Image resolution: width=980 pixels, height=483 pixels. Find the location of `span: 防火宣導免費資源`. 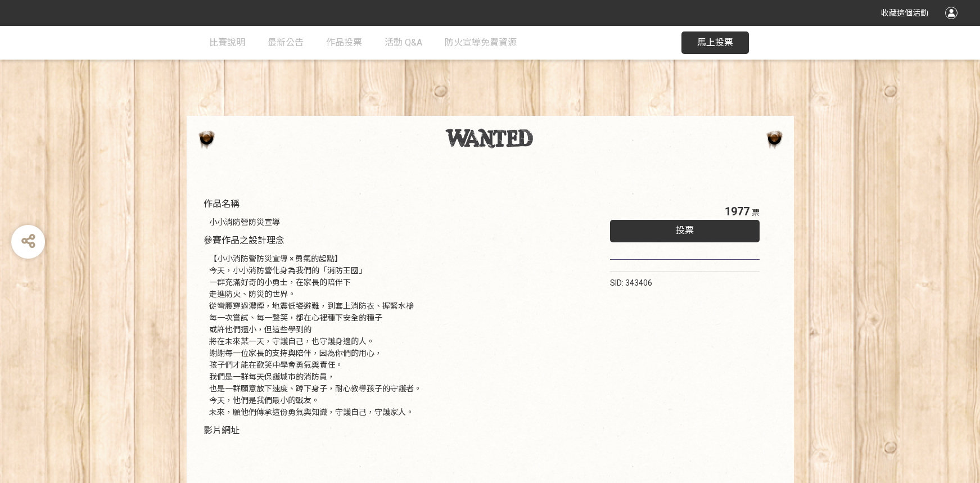

span: 防火宣導免費資源 is located at coordinates (480, 42).